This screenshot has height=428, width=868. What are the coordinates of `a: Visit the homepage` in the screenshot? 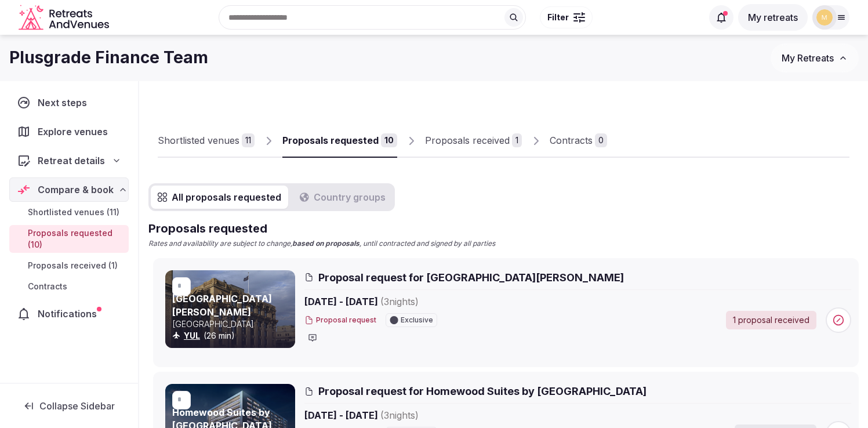 It's located at (65, 17).